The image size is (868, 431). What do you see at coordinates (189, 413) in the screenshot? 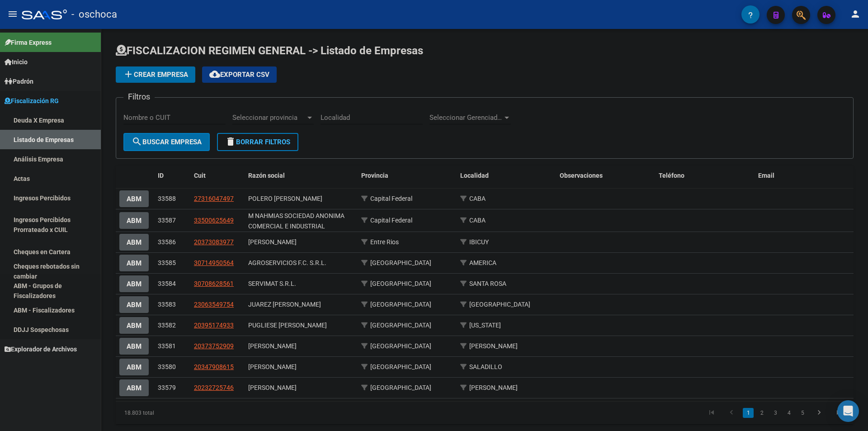
I see `div: 18.803 total` at bounding box center [189, 413].